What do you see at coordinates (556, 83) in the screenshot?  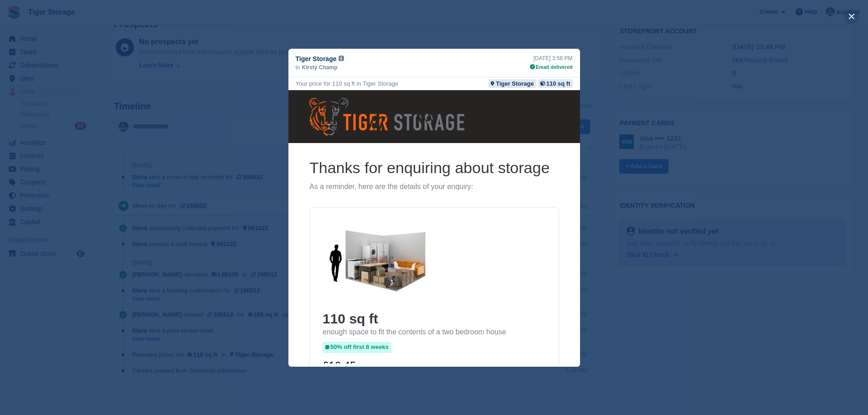 I see `a: 110 sq ft` at bounding box center [556, 83].